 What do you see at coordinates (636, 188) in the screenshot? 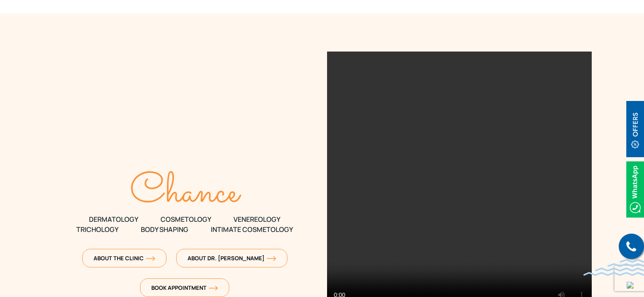
I see `a: Whatsappicon` at bounding box center [636, 188].